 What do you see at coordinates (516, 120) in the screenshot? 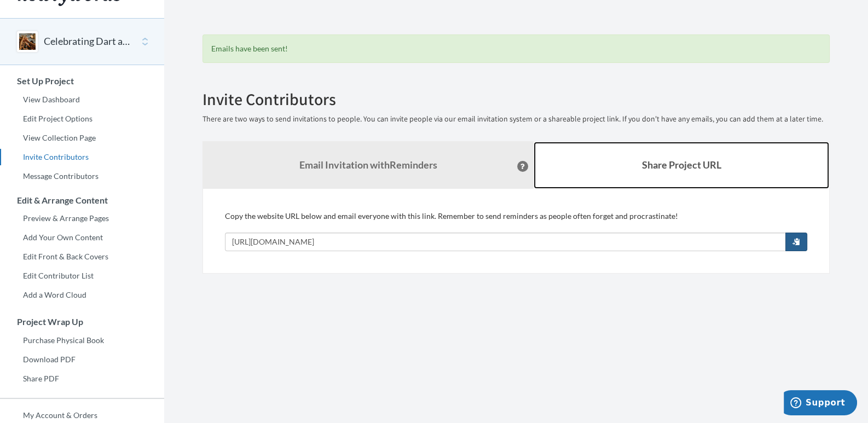
I see `p: There are two ways to send invitations to people. You can invite people via our email invitation ...` at bounding box center [516, 120].